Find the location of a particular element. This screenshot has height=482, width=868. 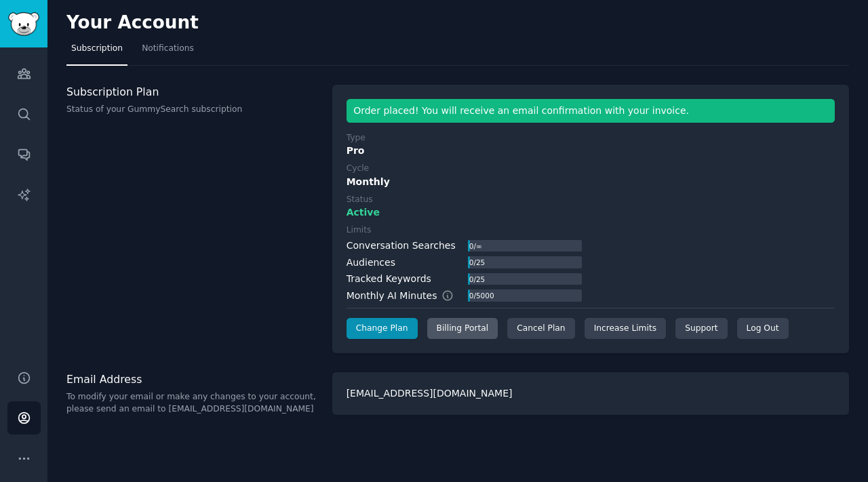

div: 0 / 5000 is located at coordinates (482, 296).